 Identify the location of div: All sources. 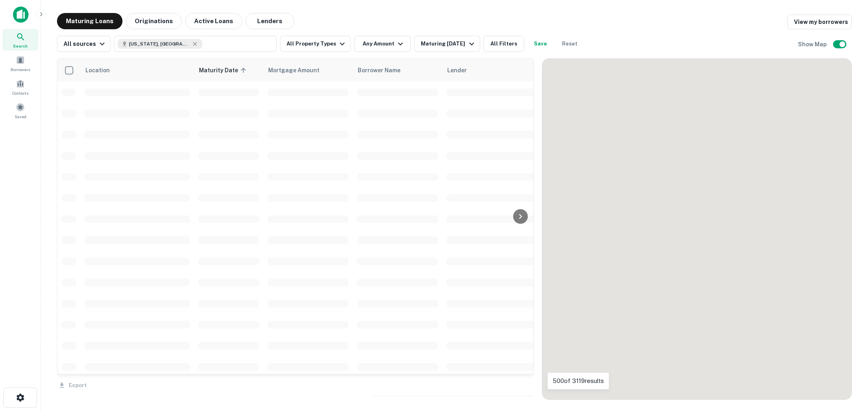
(85, 44).